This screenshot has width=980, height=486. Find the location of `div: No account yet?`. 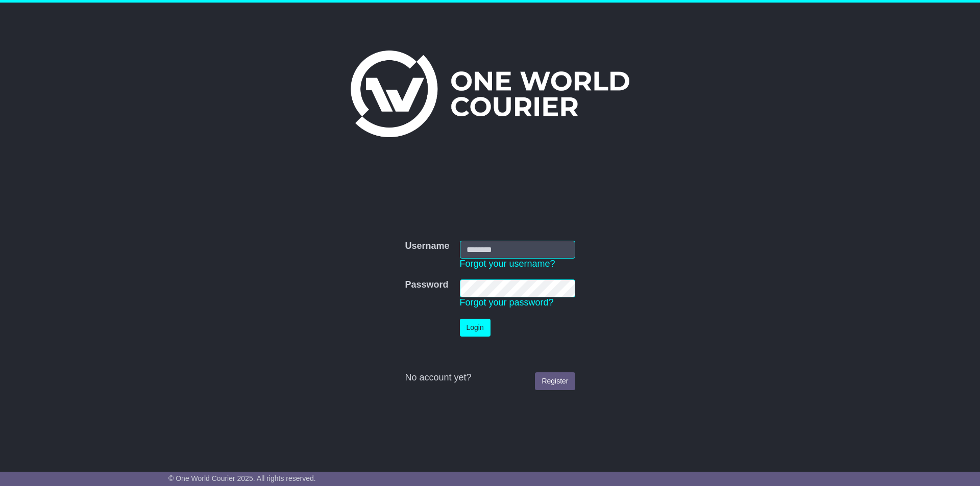

div: No account yet? is located at coordinates (490, 378).